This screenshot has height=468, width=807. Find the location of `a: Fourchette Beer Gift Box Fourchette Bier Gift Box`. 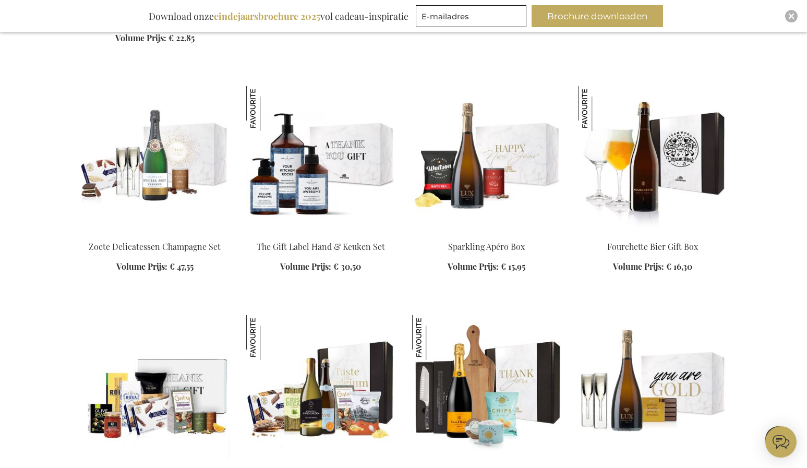

a: Fourchette Beer Gift Box Fourchette Bier Gift Box is located at coordinates (652, 233).